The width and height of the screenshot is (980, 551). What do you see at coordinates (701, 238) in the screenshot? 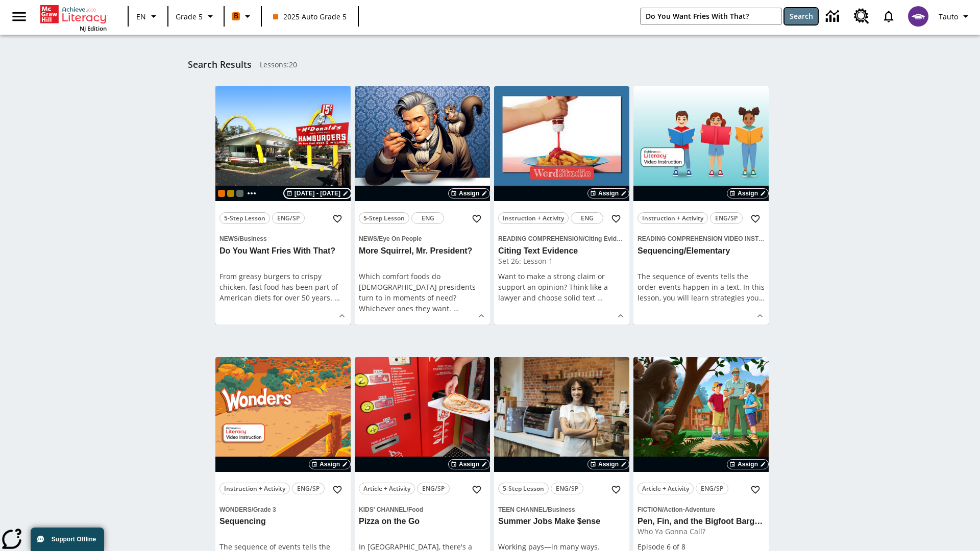
I see `span: Topic: Reading Comprehension Video Instruction/null` at bounding box center [701, 238].